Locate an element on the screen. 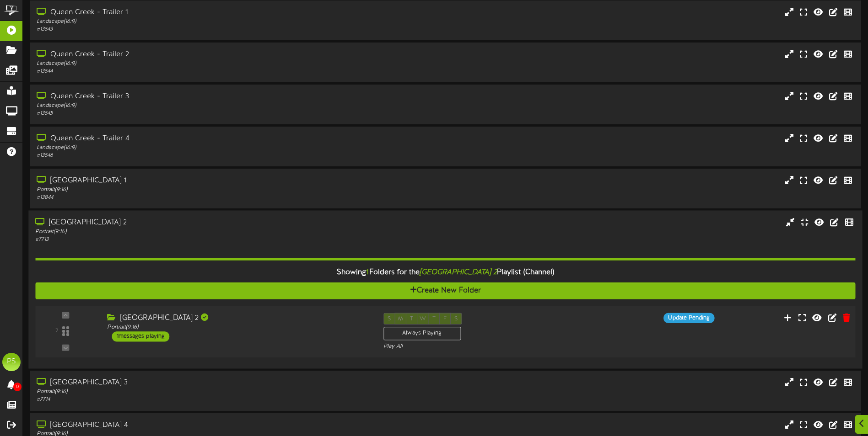 Image resolution: width=868 pixels, height=436 pixels. button: Create New Folder is located at coordinates (445, 291).